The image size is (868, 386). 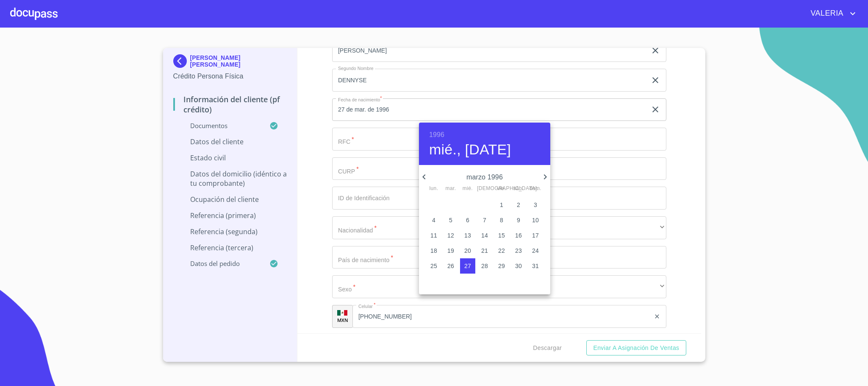 I want to click on button: 18, so click(x=434, y=251).